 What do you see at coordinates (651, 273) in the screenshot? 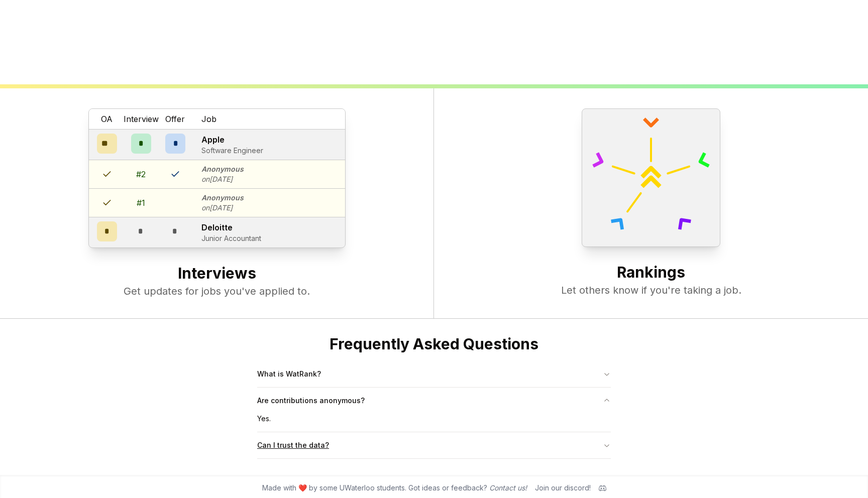
I see `h2: Rankings` at bounding box center [651, 273].